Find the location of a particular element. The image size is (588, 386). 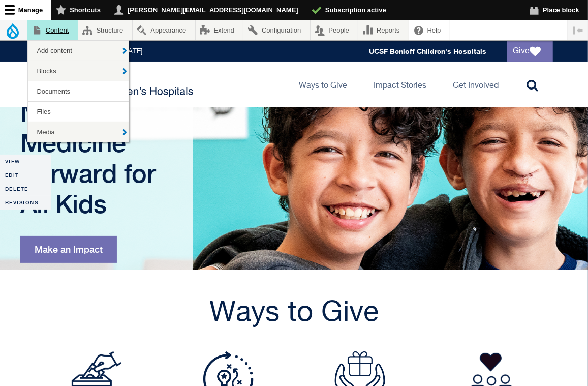

a: Impact Stories is located at coordinates (400, 84).